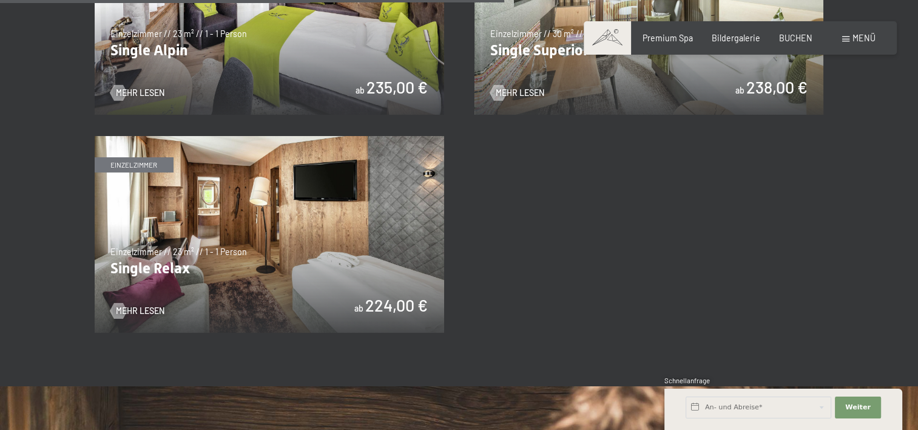  What do you see at coordinates (736, 38) in the screenshot?
I see `a: Bildergalerie` at bounding box center [736, 38].